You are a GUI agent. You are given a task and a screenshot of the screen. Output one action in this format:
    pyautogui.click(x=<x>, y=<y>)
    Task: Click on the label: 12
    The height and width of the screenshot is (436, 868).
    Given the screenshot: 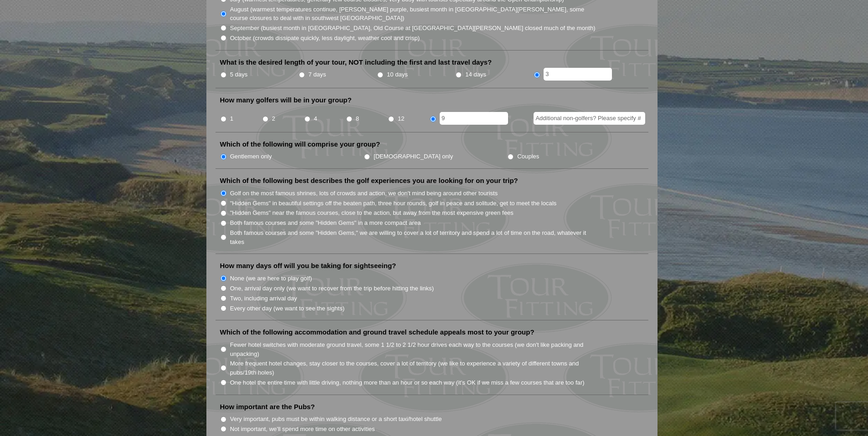 What is the action you would take?
    pyautogui.click(x=401, y=119)
    